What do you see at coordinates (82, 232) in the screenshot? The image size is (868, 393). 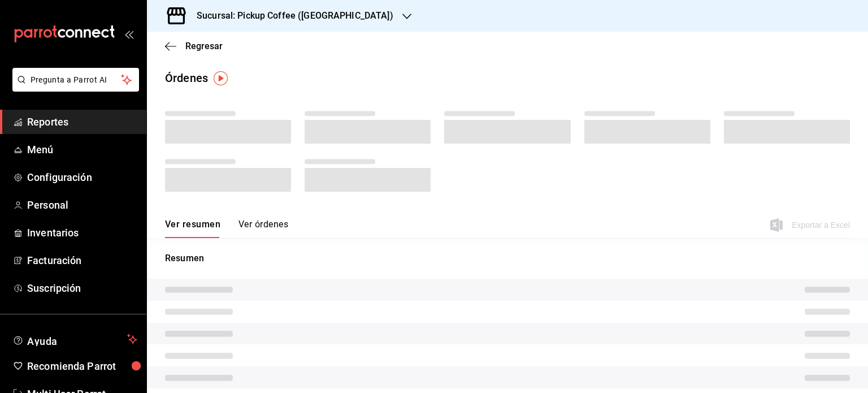 I see `span: Inventarios` at bounding box center [82, 232].